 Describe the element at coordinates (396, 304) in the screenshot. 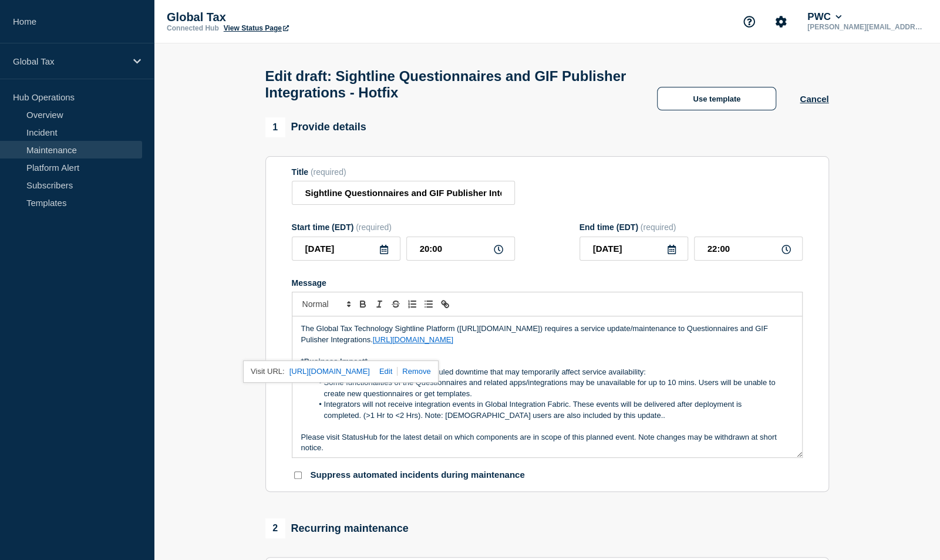

I see `button: Toggle strikethrough text` at that location.